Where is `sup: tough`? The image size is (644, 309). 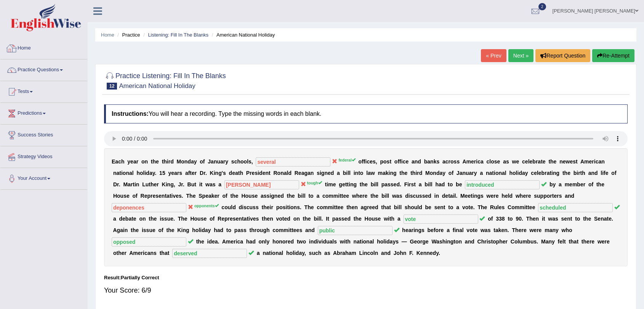
sup: tough is located at coordinates (314, 183).